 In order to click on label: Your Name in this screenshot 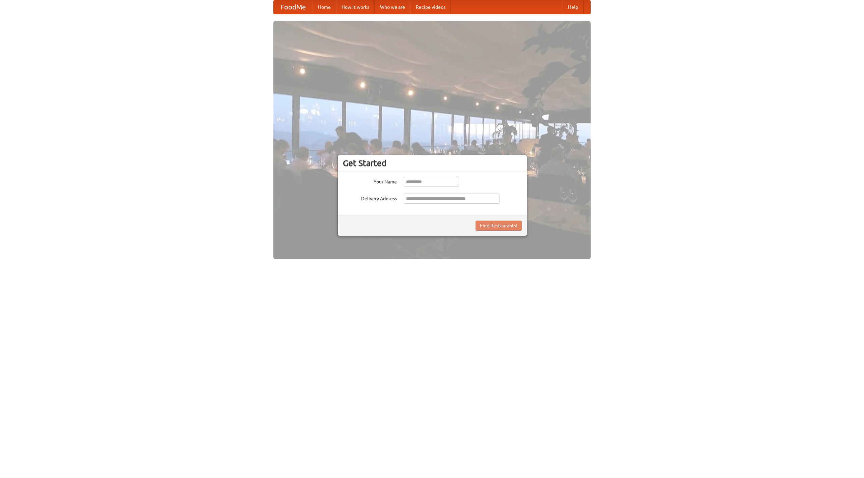, I will do `click(370, 181)`.